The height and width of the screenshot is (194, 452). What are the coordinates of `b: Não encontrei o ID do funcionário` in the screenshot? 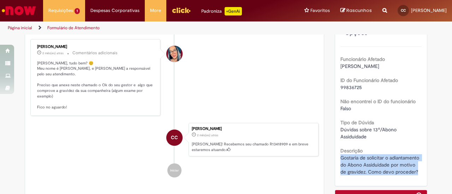 It's located at (378, 102).